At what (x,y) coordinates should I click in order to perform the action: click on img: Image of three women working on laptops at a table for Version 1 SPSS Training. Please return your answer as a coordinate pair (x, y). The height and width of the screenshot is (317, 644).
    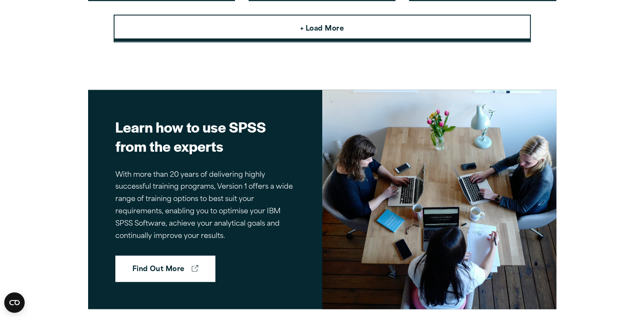
    Looking at the image, I should click on (439, 200).